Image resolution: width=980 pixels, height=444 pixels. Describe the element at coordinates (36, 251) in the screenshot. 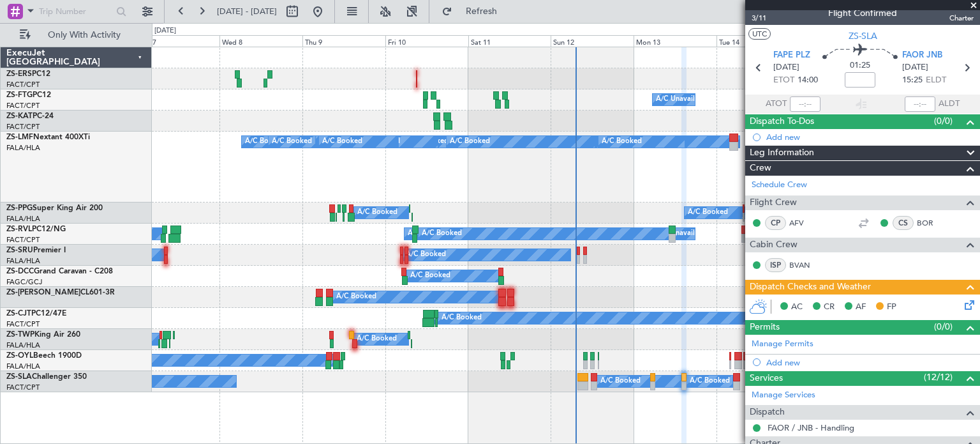

I see `a: ZS-SRUPremier I` at that location.